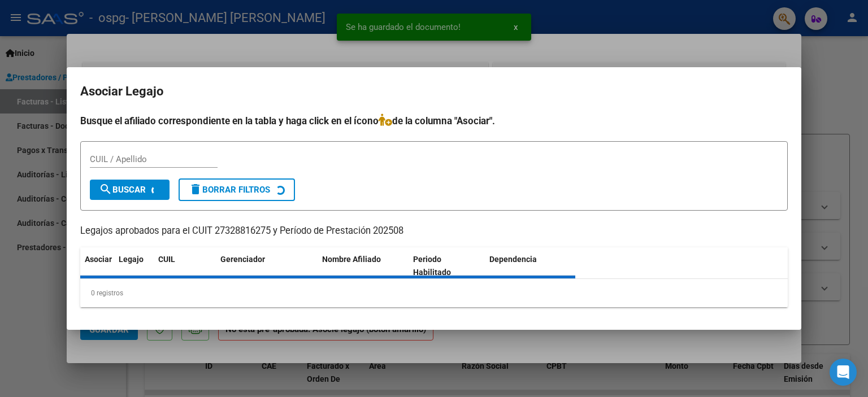 The width and height of the screenshot is (868, 397). What do you see at coordinates (98, 266) in the screenshot?
I see `datatable-header-cell: Asociar` at bounding box center [98, 266].